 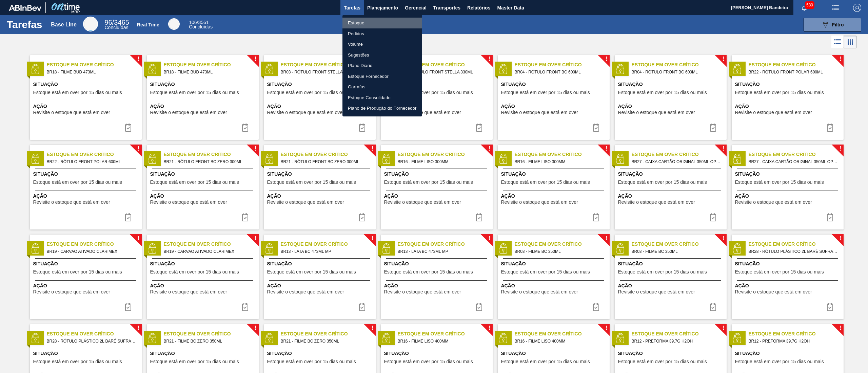 I want to click on li: Pedidos, so click(x=382, y=34).